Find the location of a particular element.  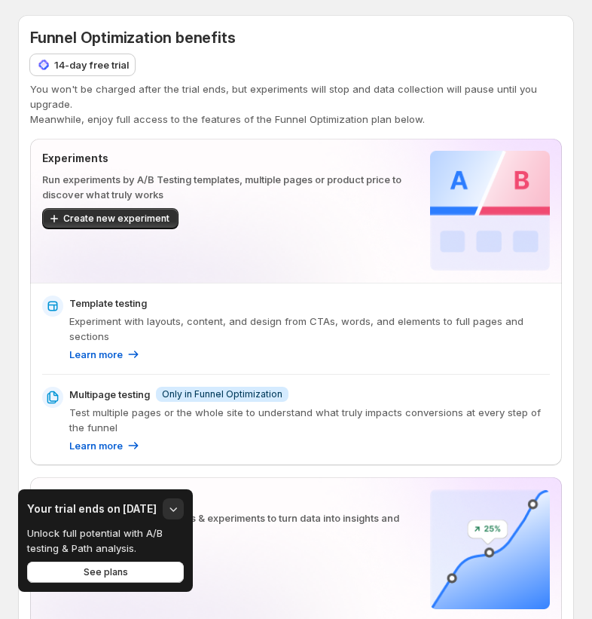

p: Unlock full potential with A/B testing & Path analysis. is located at coordinates (100, 540).